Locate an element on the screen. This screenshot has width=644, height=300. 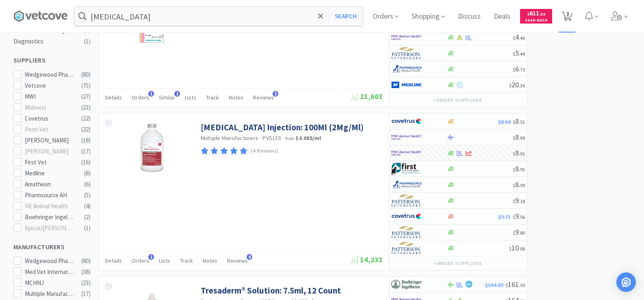
img: a646391c64b94eb2892348a965bf03f3_134.png is located at coordinates (406, 85).